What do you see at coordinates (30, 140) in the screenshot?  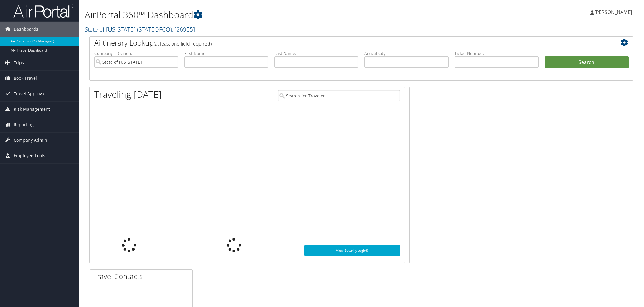 I see `span: Company Admin` at bounding box center [30, 140].